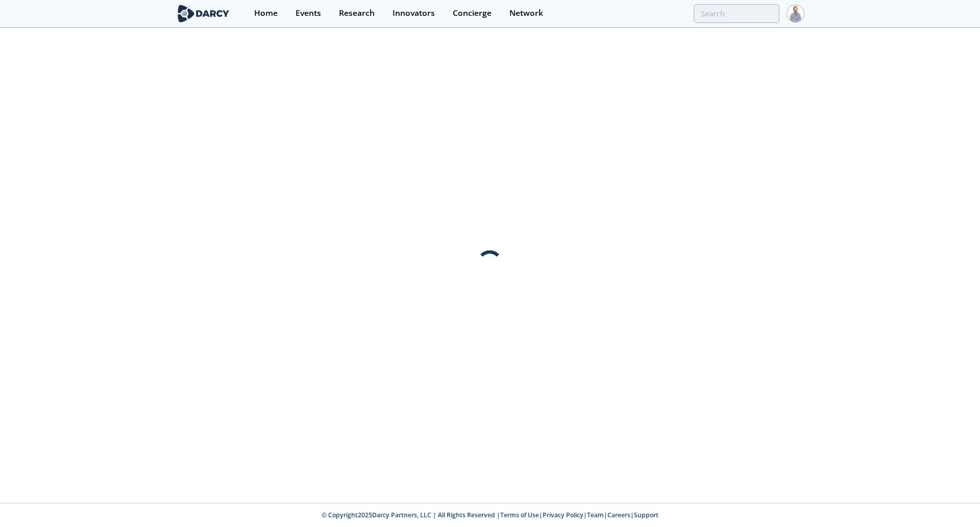 Image resolution: width=980 pixels, height=527 pixels. I want to click on img: Profile, so click(795, 13).